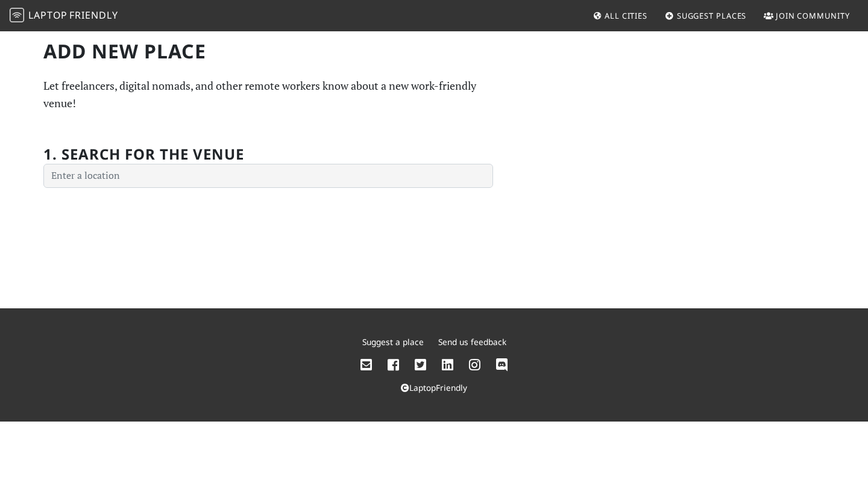  Describe the element at coordinates (619, 16) in the screenshot. I see `a: All Cities` at that location.